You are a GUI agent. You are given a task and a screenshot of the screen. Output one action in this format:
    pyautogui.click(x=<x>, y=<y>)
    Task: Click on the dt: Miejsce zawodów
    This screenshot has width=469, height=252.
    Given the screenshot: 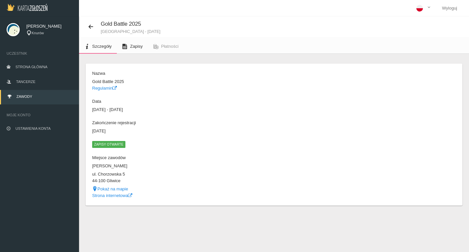 What is the action you would take?
    pyautogui.click(x=181, y=158)
    